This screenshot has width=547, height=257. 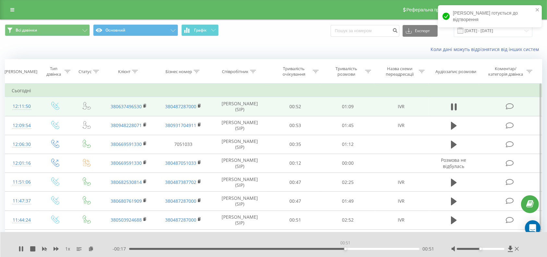 I want to click on a: 380931704911, so click(x=181, y=125).